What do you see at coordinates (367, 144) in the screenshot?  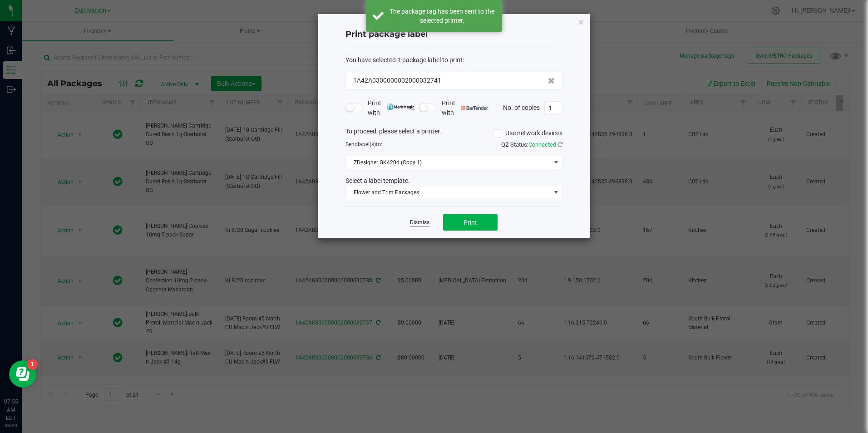 I see `span: label(s)` at bounding box center [367, 144].